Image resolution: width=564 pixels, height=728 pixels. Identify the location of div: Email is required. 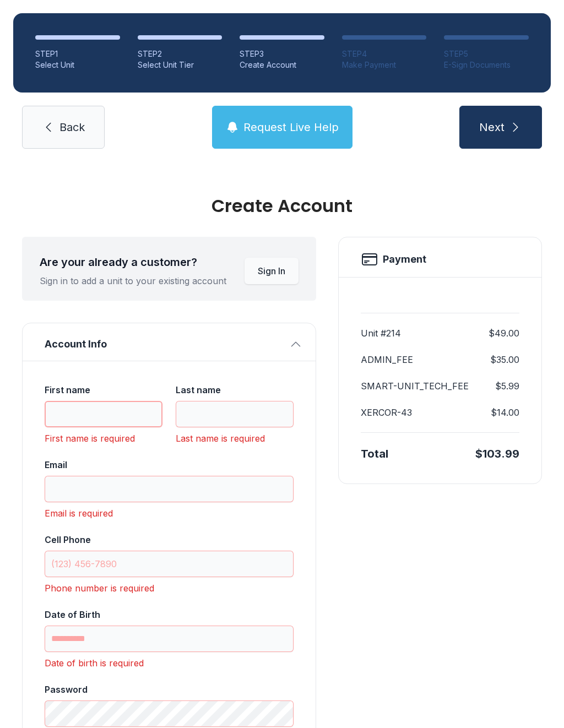
(169, 513).